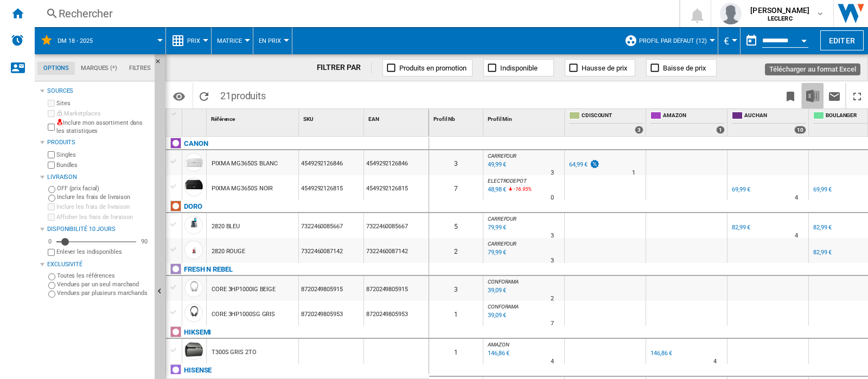 This screenshot has width=868, height=379. What do you see at coordinates (552, 324) in the screenshot?
I see `div: Délai de livraison : 7 jours` at bounding box center [552, 324].